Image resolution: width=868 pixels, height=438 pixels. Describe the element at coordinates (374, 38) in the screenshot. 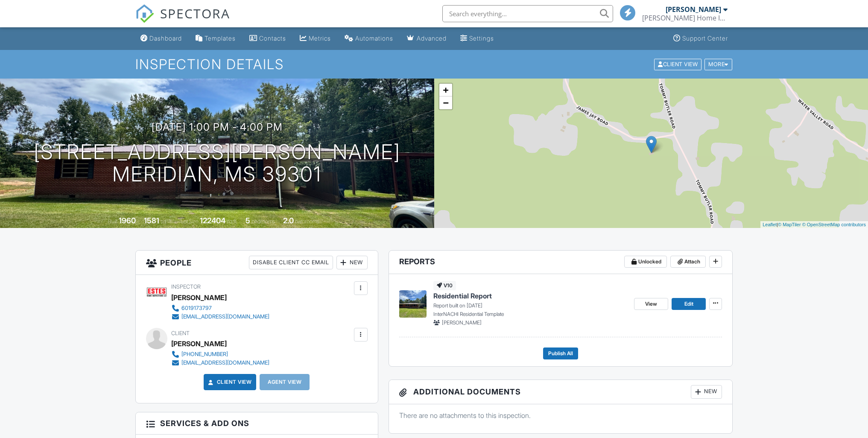

I see `div: Automations` at that location.